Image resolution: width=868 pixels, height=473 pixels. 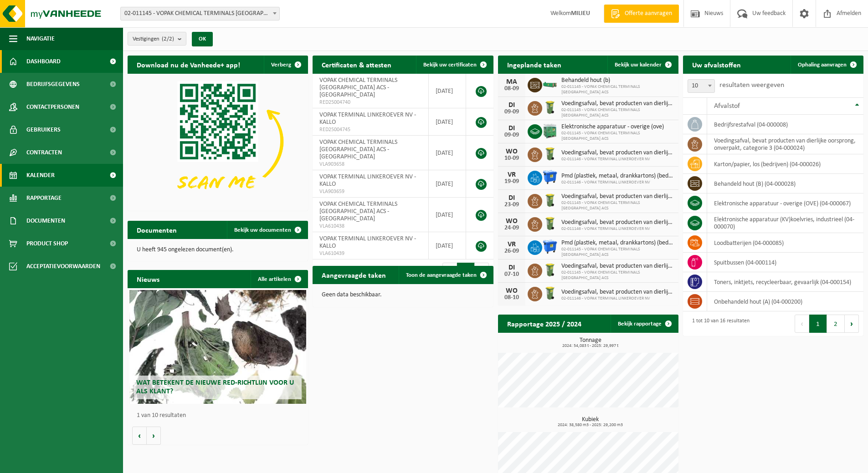 What do you see at coordinates (512, 181) in the screenshot?
I see `div: 19-09` at bounding box center [512, 181].